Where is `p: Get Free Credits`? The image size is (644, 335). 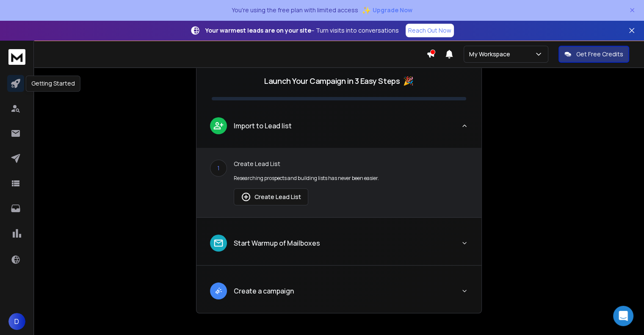
p: Get Free Credits is located at coordinates (599, 54).